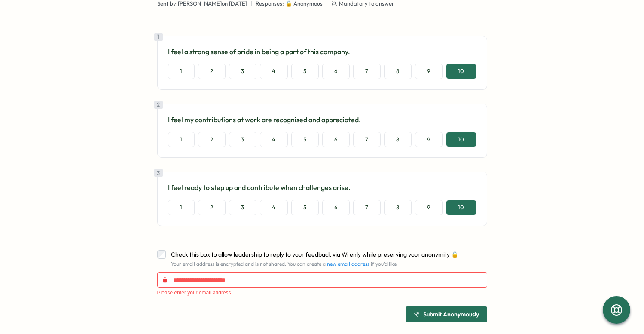 The image size is (644, 334). What do you see at coordinates (158, 173) in the screenshot?
I see `div: 3` at bounding box center [158, 173].